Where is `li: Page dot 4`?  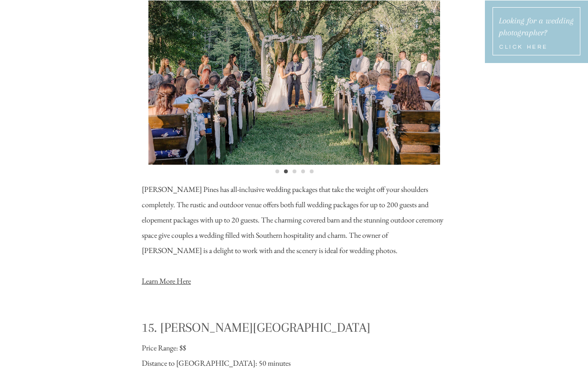
li: Page dot 4 is located at coordinates (303, 172).